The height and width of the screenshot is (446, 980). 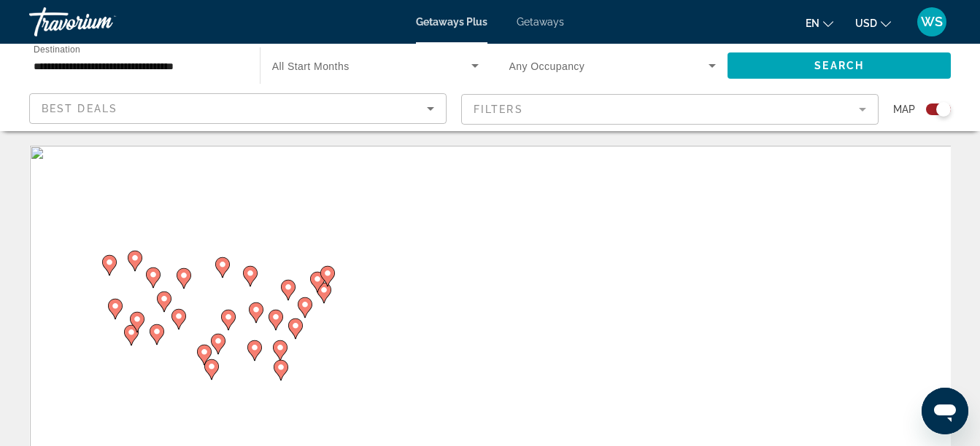 What do you see at coordinates (670, 109) in the screenshot?
I see `button: Filter` at bounding box center [670, 109].